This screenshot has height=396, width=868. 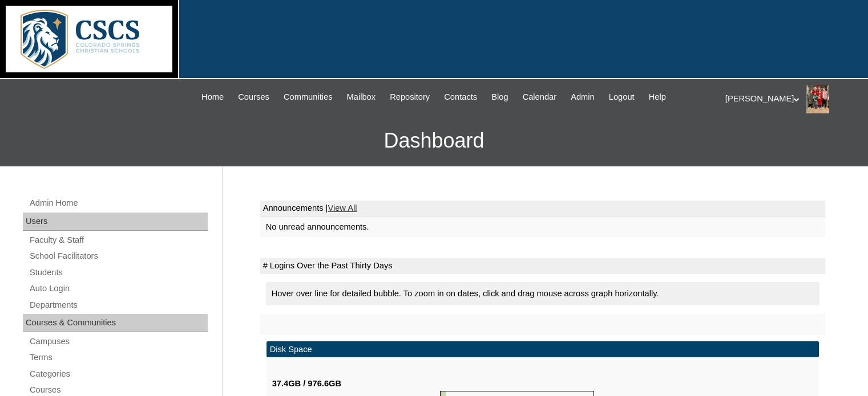 What do you see at coordinates (461, 97) in the screenshot?
I see `a: Contacts` at bounding box center [461, 97].